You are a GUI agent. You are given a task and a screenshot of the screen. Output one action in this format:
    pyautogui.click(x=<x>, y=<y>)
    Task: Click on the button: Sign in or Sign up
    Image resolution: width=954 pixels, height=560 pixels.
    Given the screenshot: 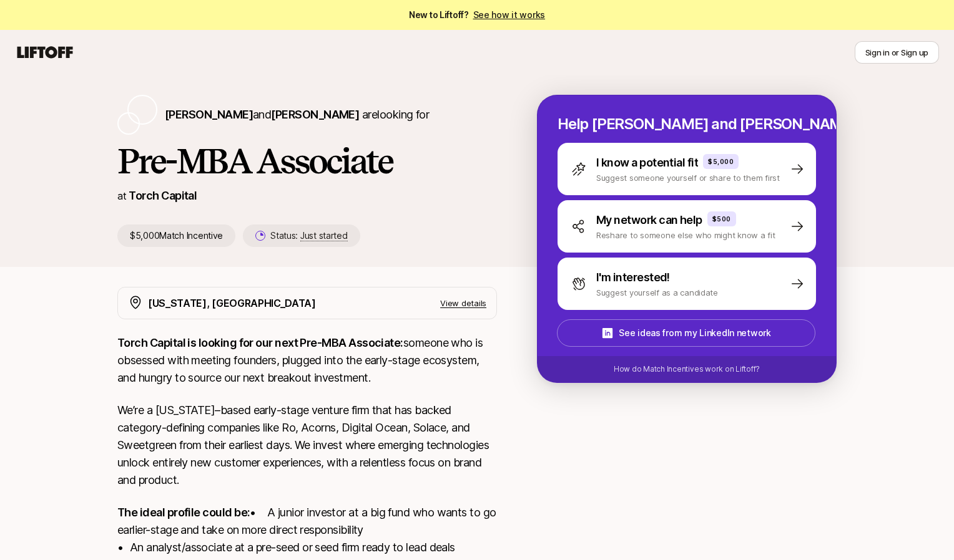 What is the action you would take?
    pyautogui.click(x=897, y=52)
    